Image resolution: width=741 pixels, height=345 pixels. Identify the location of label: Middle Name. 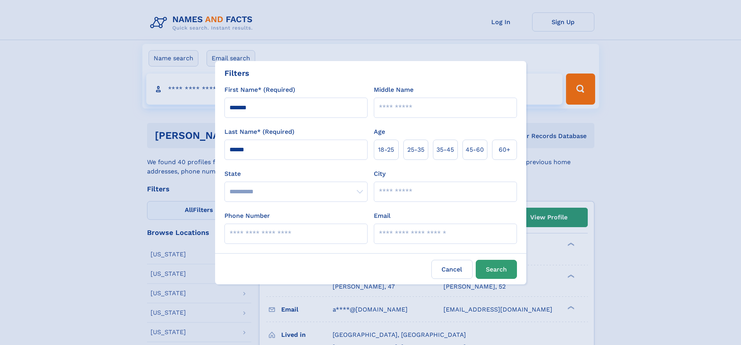
(393, 90).